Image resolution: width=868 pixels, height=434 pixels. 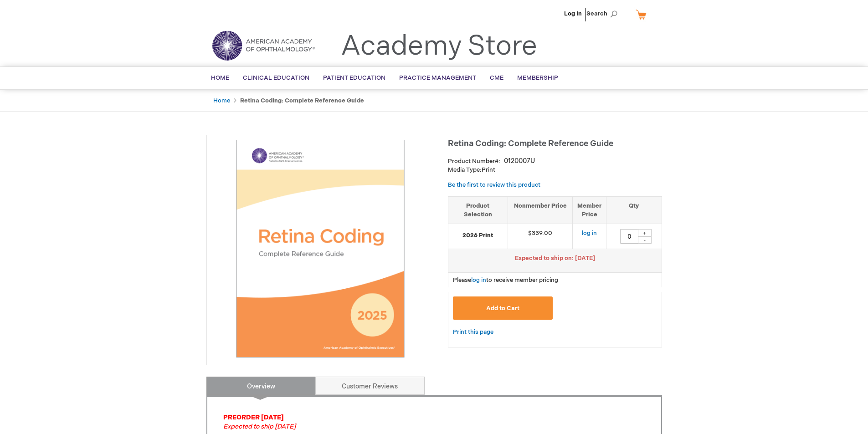 I want to click on a: Academy Store, so click(x=439, y=46).